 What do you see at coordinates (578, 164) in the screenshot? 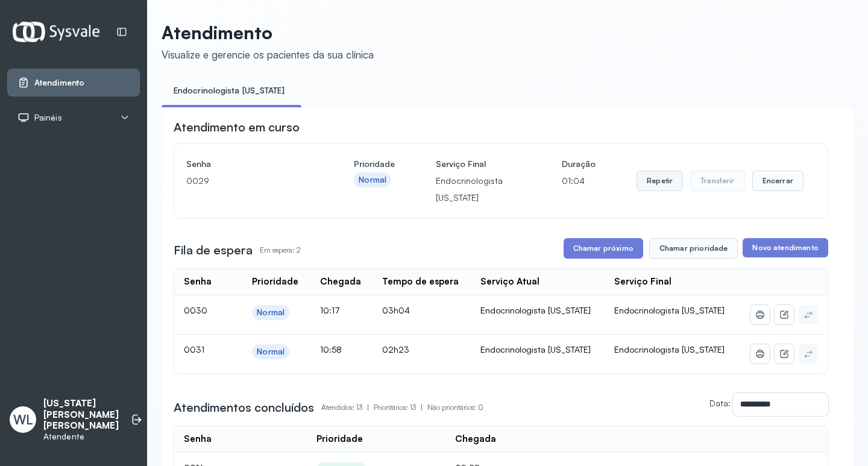
I see `h4: Duração` at bounding box center [578, 164].